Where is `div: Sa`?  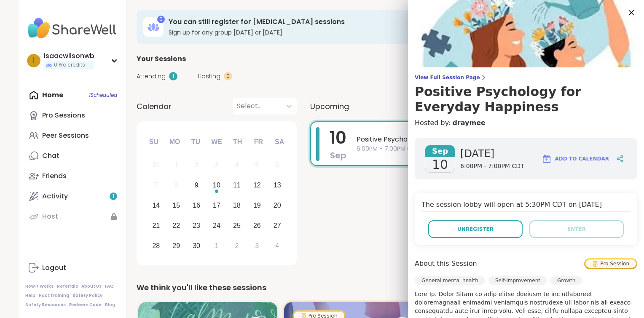
div: Sa is located at coordinates (279, 142).